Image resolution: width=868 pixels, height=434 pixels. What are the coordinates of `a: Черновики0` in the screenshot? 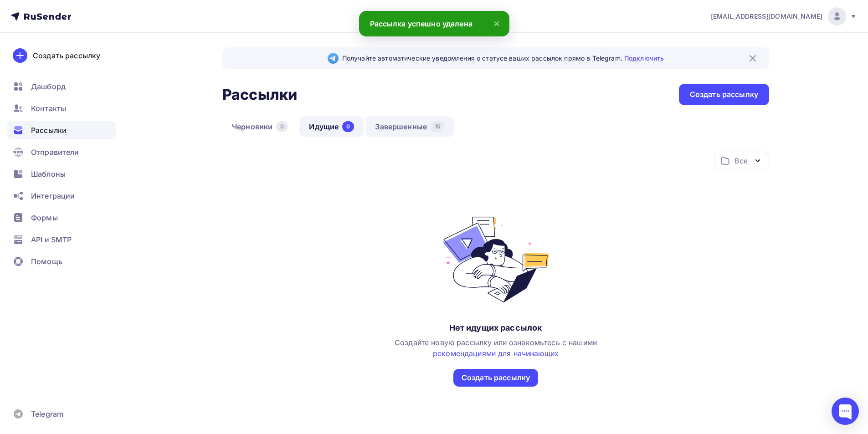 It's located at (260, 126).